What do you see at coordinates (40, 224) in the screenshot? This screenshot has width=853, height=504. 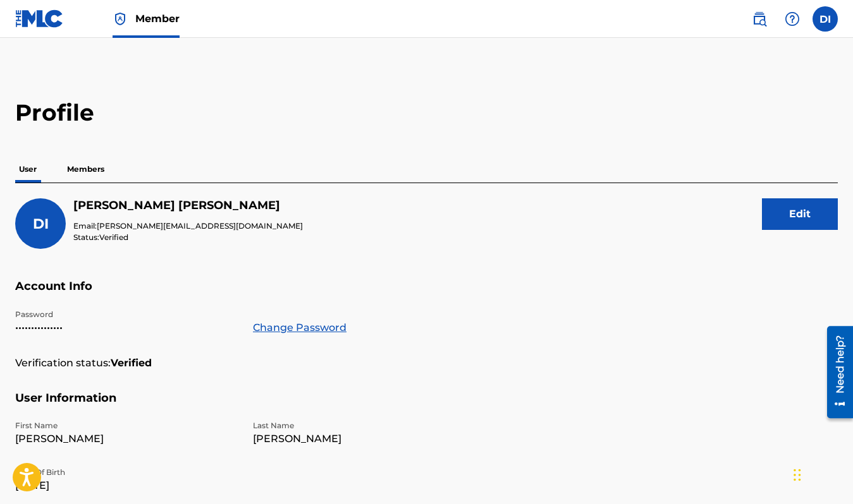 I see `span: DI` at bounding box center [40, 224].